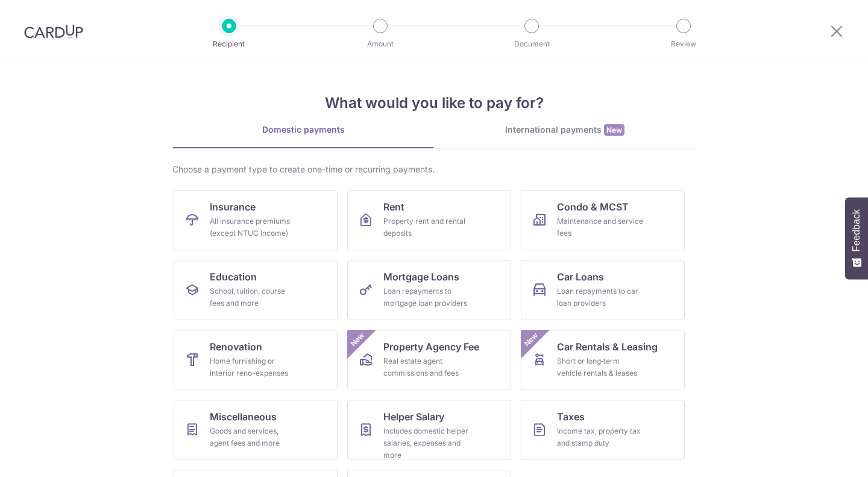  Describe the element at coordinates (426, 443) in the screenshot. I see `div: Includes domestic helper salaries, expenses and more` at that location.